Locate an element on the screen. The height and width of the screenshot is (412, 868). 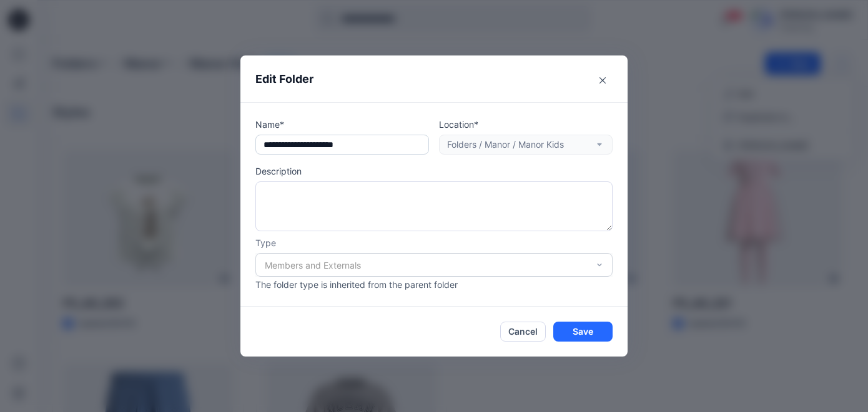
p: Type is located at coordinates (434, 243).